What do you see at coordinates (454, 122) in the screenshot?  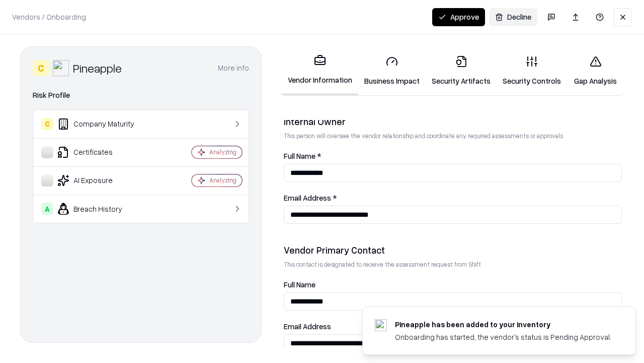 I see `div: Internal Owner` at bounding box center [454, 122].